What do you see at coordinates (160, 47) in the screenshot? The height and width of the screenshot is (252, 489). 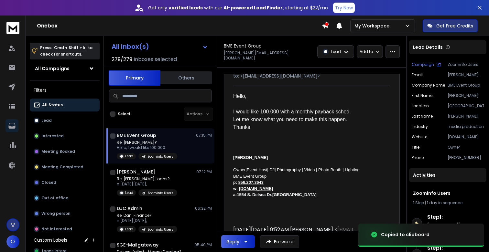 I see `button: All Inbox(s)` at bounding box center [160, 47].